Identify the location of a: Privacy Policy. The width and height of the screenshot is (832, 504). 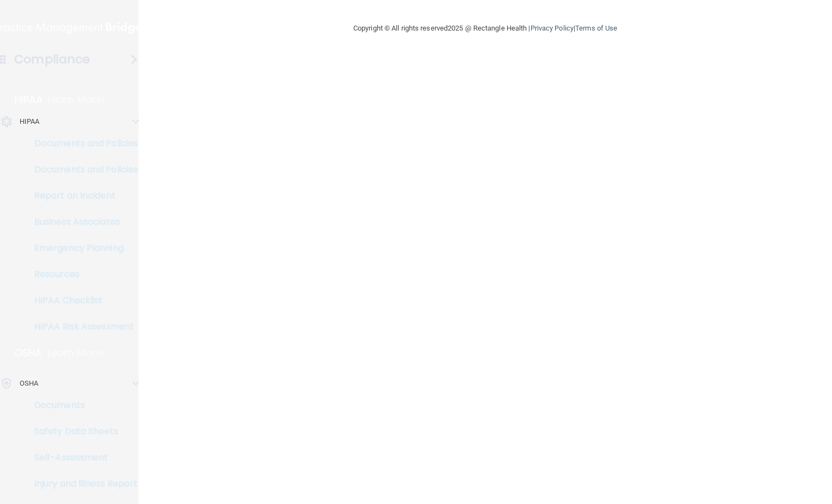
(552, 28).